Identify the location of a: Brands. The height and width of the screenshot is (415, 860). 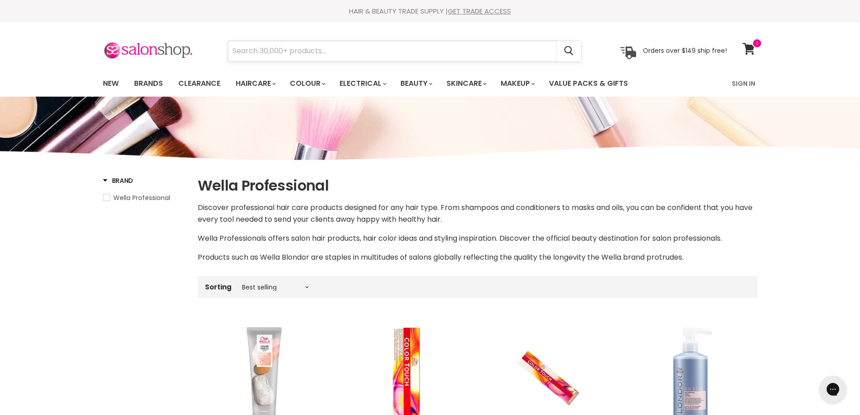
(148, 83).